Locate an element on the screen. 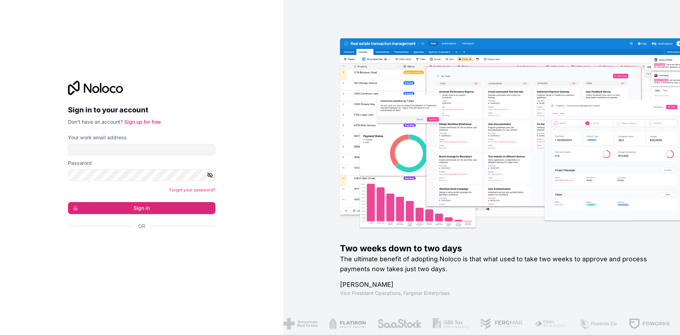 Image resolution: width=680 pixels, height=335 pixels. span: Or is located at coordinates (142, 226).